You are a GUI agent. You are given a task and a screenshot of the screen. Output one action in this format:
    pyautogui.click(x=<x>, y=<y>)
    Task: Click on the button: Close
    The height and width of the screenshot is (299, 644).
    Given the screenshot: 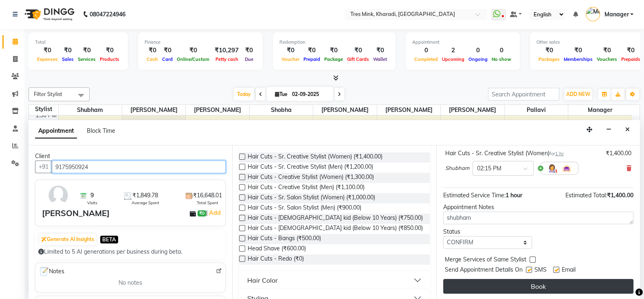 What is the action you would take?
    pyautogui.click(x=628, y=130)
    